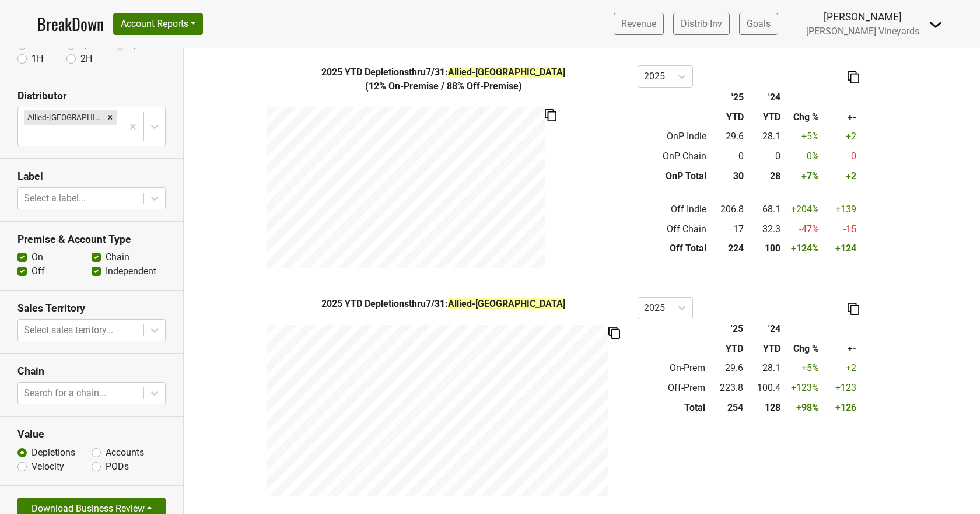  I want to click on h3: Value, so click(91, 434).